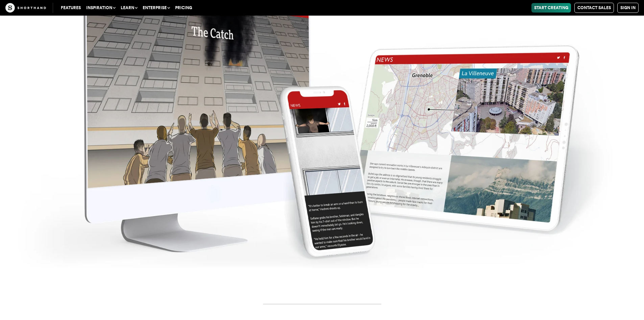 Image resolution: width=644 pixels, height=320 pixels. What do you see at coordinates (183, 8) in the screenshot?
I see `a: Pricing` at bounding box center [183, 8].